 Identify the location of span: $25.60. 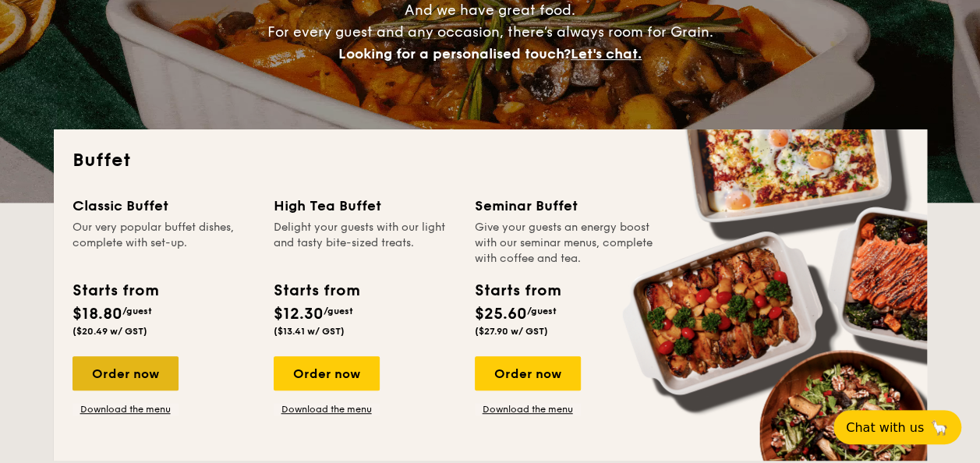
(501, 314).